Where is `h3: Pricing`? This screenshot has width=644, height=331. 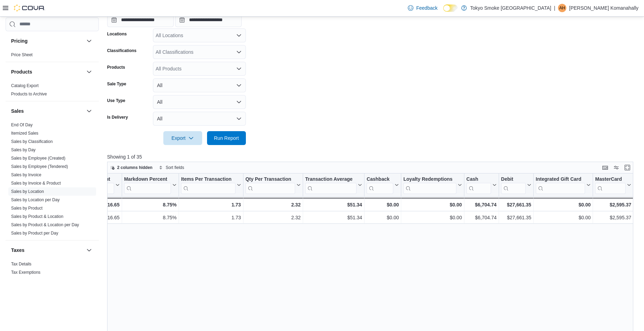 h3: Pricing is located at coordinates (19, 41).